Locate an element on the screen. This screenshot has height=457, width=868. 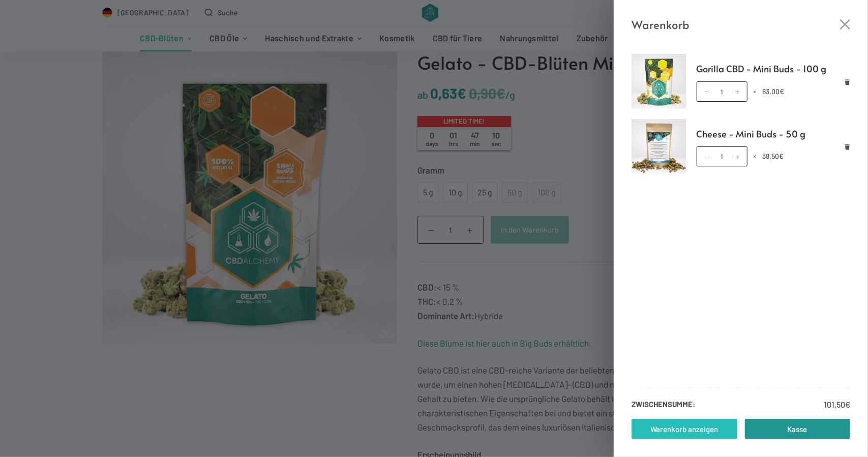
a: Remove Cheese - Mini Buds - 50 g from cart is located at coordinates (847, 146).